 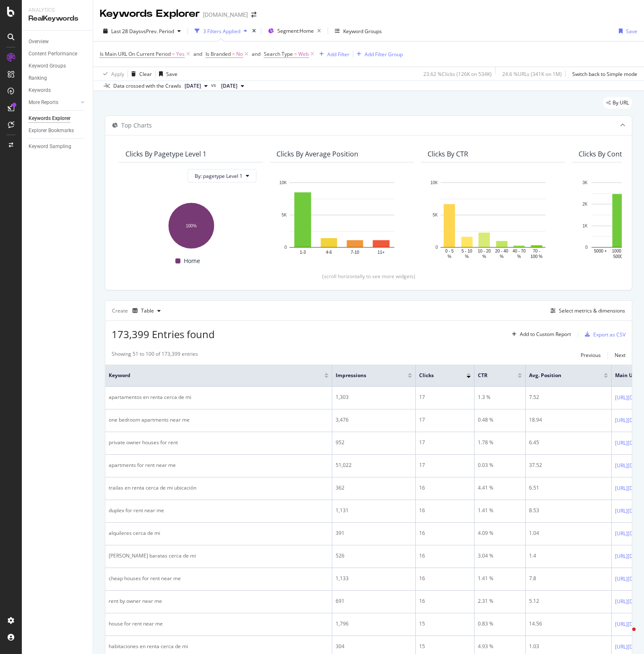 What do you see at coordinates (500, 397) in the screenshot?
I see `div: 1.3 %` at bounding box center [500, 397].